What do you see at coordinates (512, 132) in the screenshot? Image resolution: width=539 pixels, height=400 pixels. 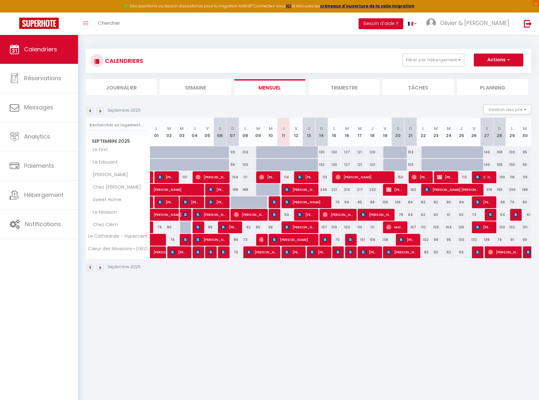 I see `th: 29` at bounding box center [512, 132].